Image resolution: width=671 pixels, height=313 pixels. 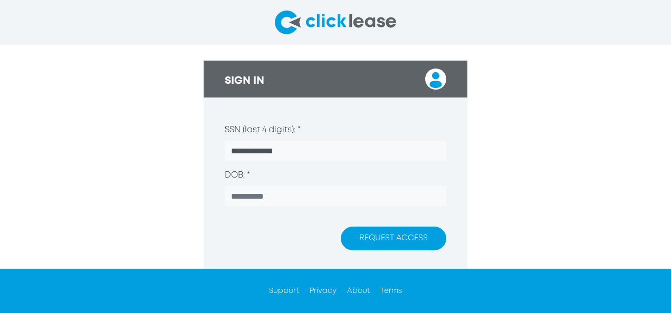 I want to click on a: Support, so click(x=284, y=291).